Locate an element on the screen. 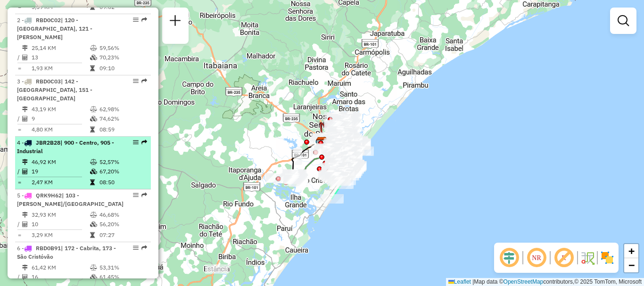 This screenshot has width=644, height=286. td: 32,93 KM is located at coordinates (61, 215).